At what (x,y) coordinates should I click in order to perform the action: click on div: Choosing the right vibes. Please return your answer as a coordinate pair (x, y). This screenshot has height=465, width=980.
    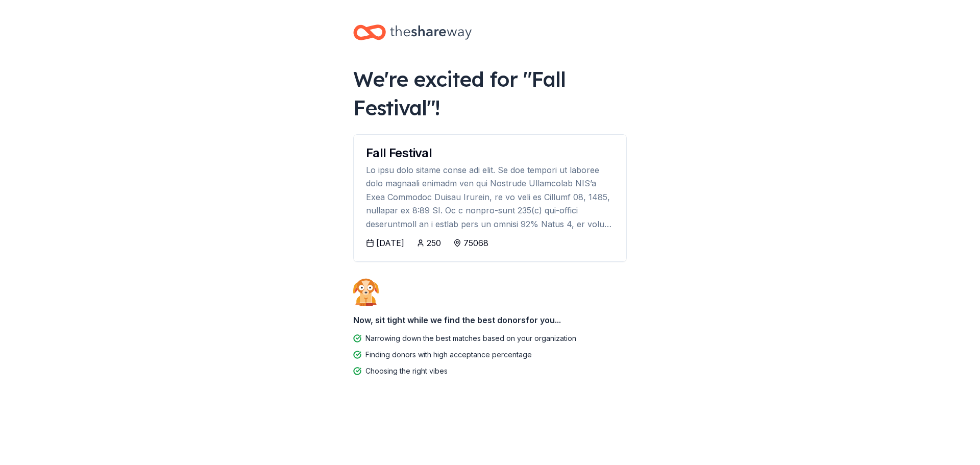
    Looking at the image, I should click on (406, 371).